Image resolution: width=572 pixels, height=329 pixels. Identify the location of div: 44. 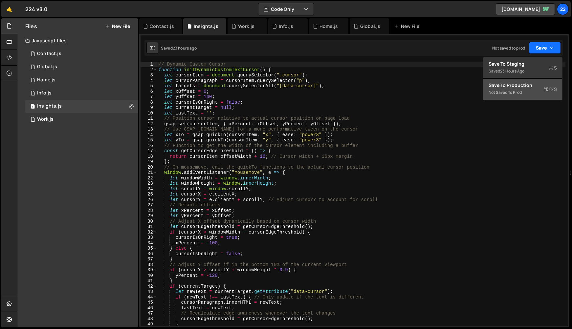
(149, 297).